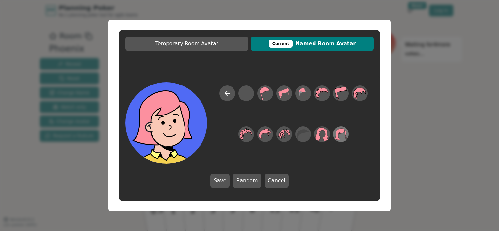 The width and height of the screenshot is (499, 231). Describe the element at coordinates (277, 181) in the screenshot. I see `button: Cancel` at that location.